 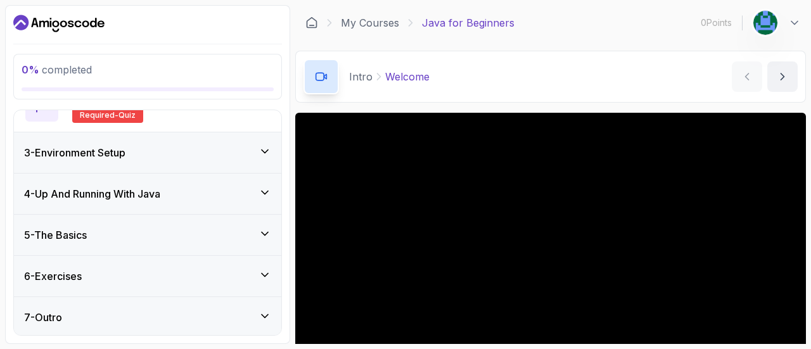 I want to click on button: 3-Environment Setup, so click(x=148, y=153).